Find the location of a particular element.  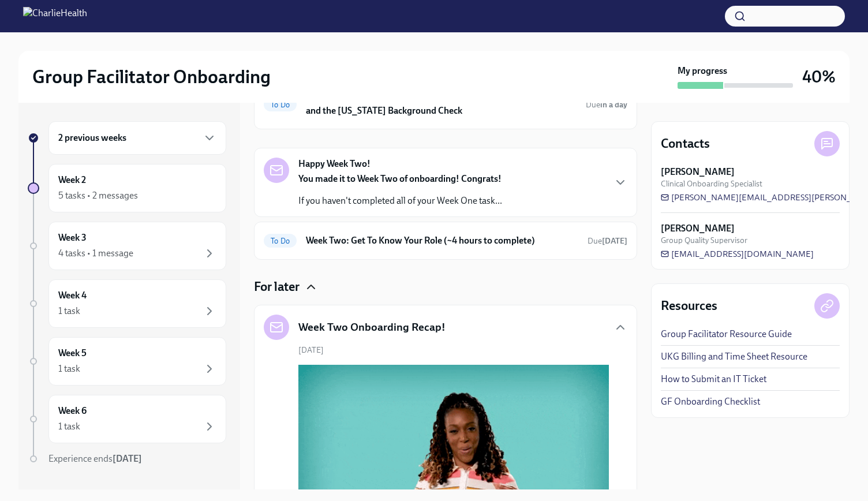

h6: Week 2 is located at coordinates (72, 180).